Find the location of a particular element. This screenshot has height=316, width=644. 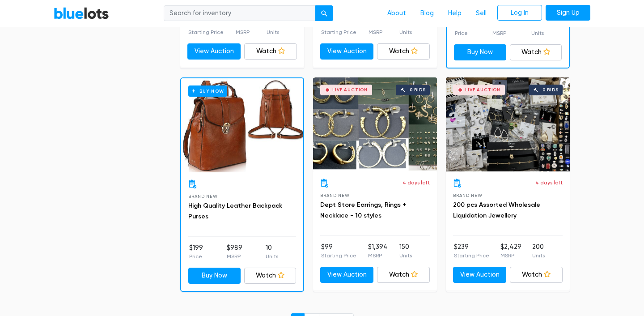

a: Help is located at coordinates (455, 13).